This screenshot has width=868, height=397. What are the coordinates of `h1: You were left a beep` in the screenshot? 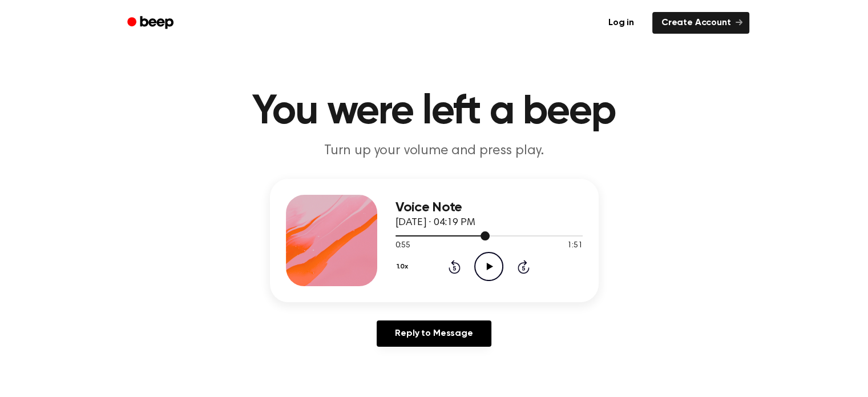 It's located at (434, 112).